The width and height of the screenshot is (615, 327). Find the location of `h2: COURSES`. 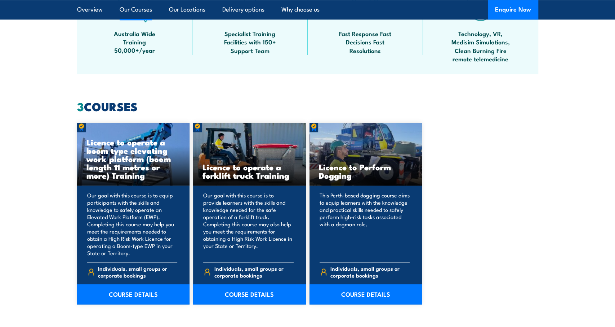

h2: COURSES is located at coordinates (308, 106).